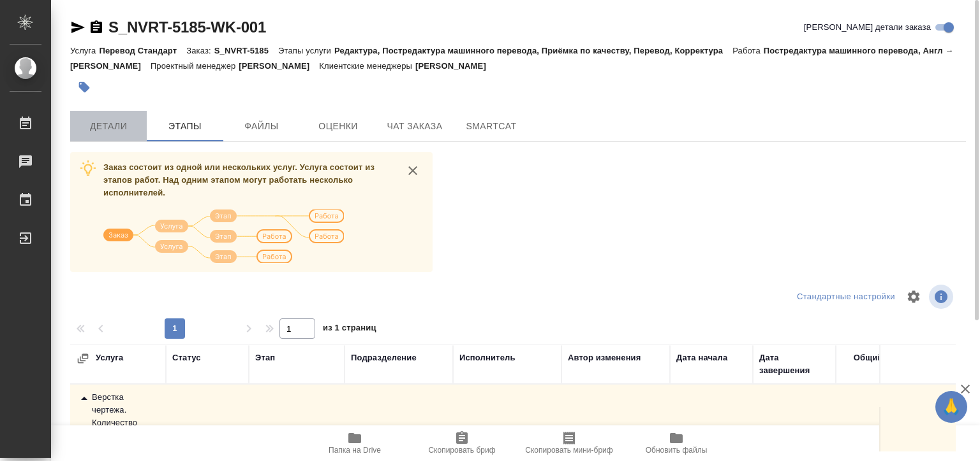 The image size is (980, 461). I want to click on div: split button, so click(845, 297).